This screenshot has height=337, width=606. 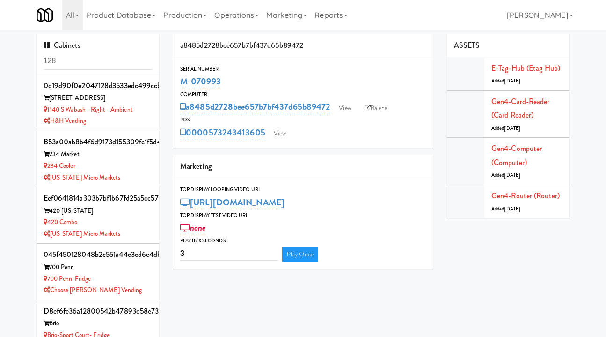 What do you see at coordinates (517, 155) in the screenshot?
I see `a: Gen4-computer (Computer)` at bounding box center [517, 155].